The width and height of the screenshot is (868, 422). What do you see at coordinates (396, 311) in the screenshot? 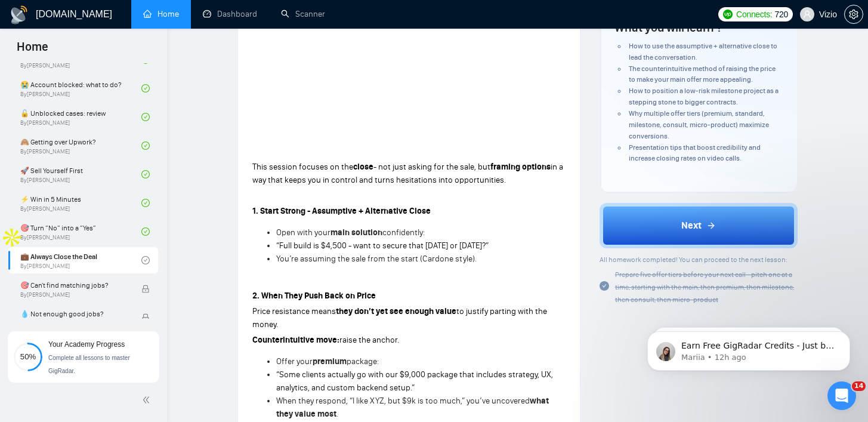
I see `strong: they don’t yet see enough value` at bounding box center [396, 311].